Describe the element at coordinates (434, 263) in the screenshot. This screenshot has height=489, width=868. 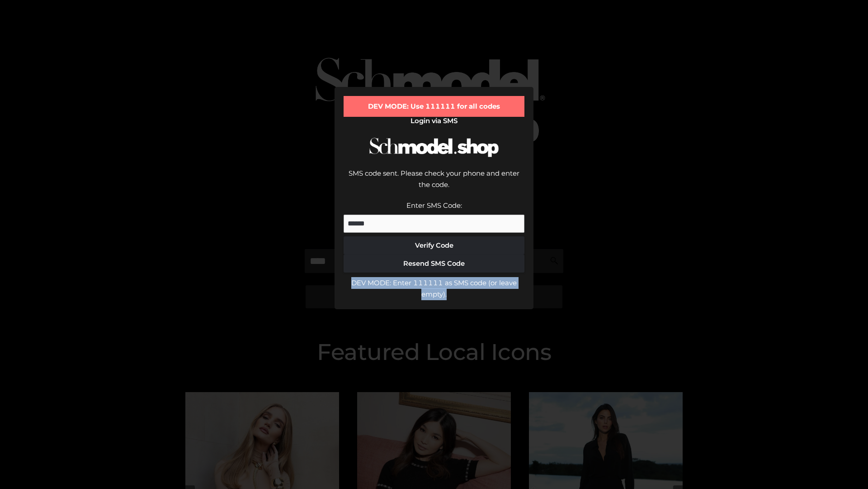
I see `button: Resend SMS Code` at that location.